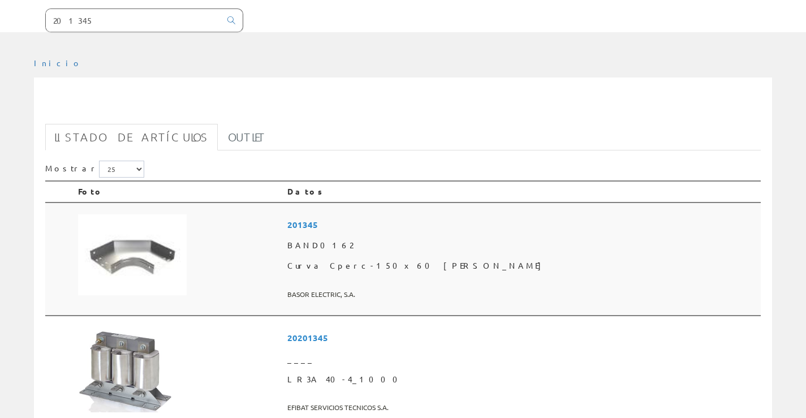 The width and height of the screenshot is (806, 418). I want to click on a: Inicio, so click(58, 63).